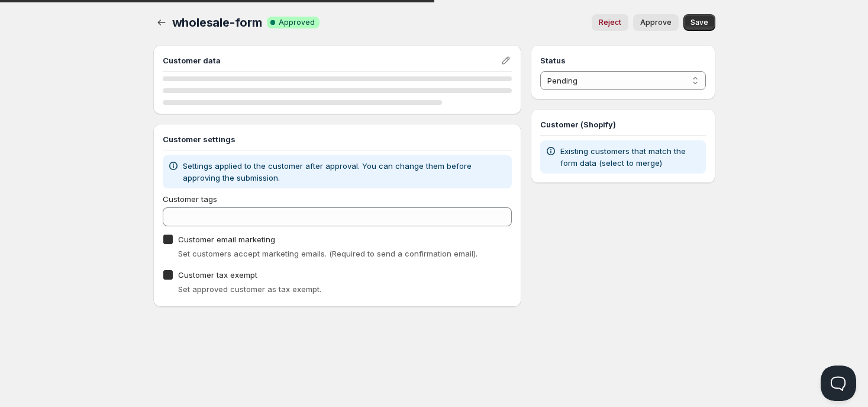 This screenshot has width=868, height=407. I want to click on span: Approved, so click(297, 22).